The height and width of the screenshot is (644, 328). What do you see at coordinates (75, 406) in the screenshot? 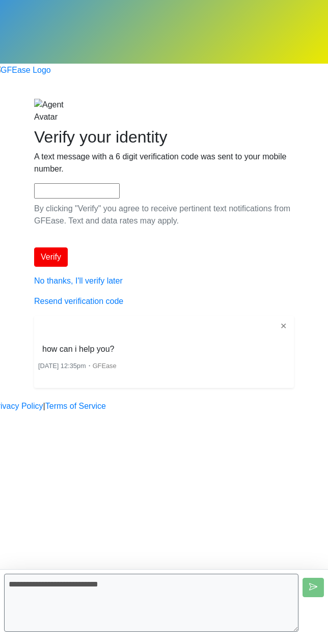
I see `a: Terms of Service` at bounding box center [75, 406].